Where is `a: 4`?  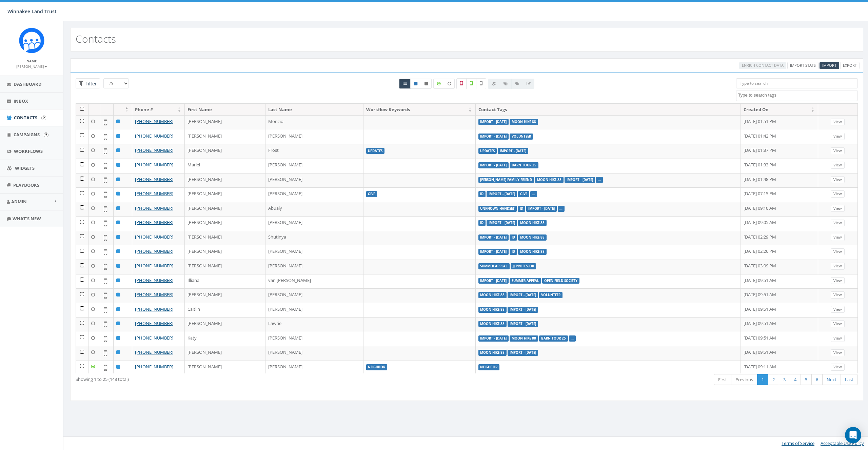 a: 4 is located at coordinates (795, 379).